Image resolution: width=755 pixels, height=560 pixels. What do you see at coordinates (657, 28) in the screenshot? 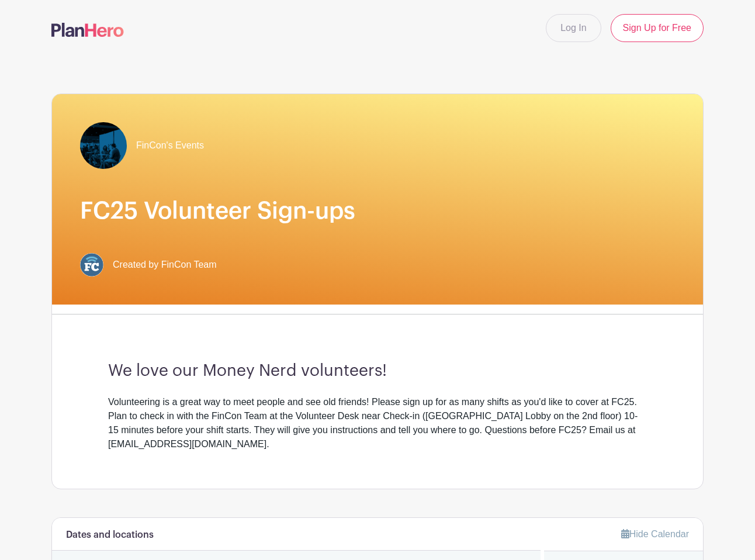
I see `a: Sign Up for Free` at bounding box center [657, 28].